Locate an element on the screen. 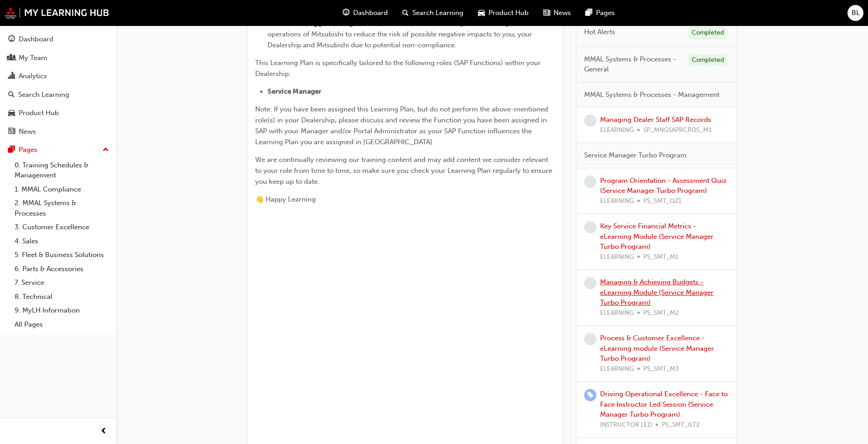  div: Product Hub is located at coordinates (39, 113).